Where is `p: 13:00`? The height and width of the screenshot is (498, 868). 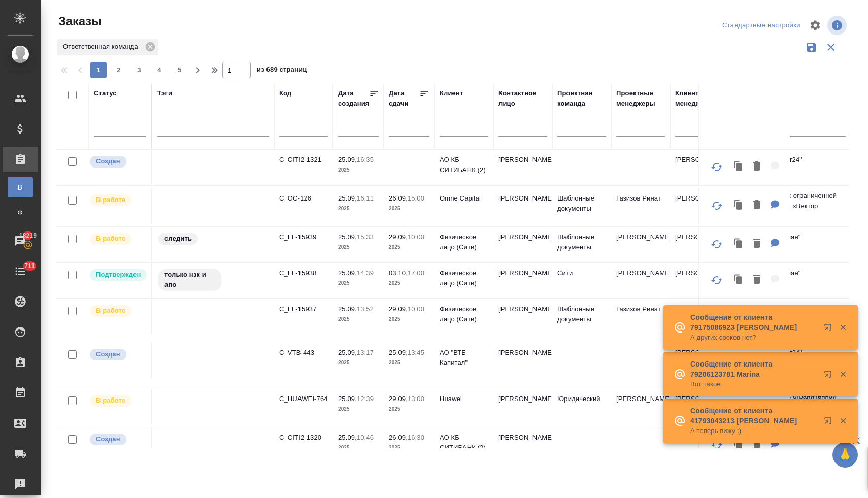
p: 13:00 is located at coordinates (415, 398).